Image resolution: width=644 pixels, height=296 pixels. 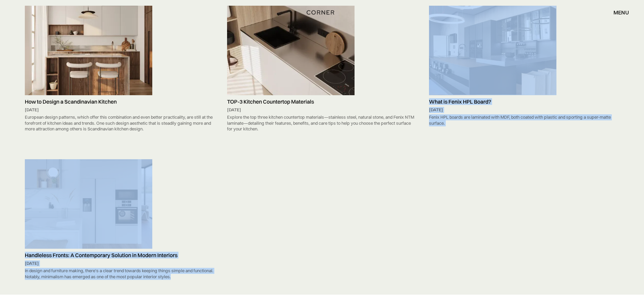 What do you see at coordinates (120, 102) in the screenshot?
I see `h5: How to Design a Scandinavian Kitchen` at bounding box center [120, 102].